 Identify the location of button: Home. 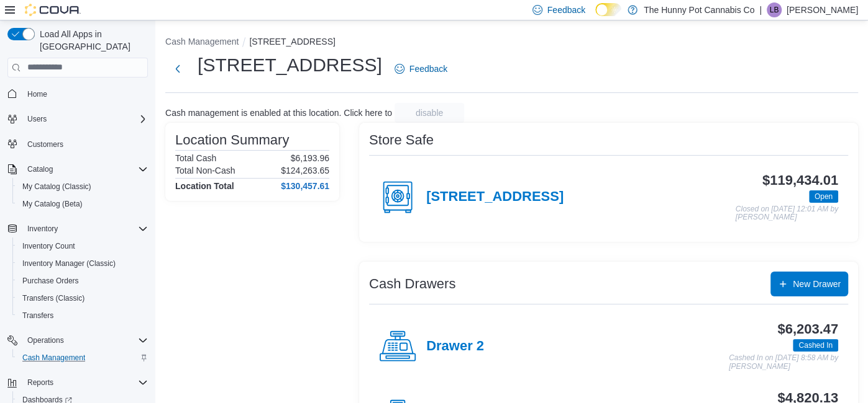
(77, 94).